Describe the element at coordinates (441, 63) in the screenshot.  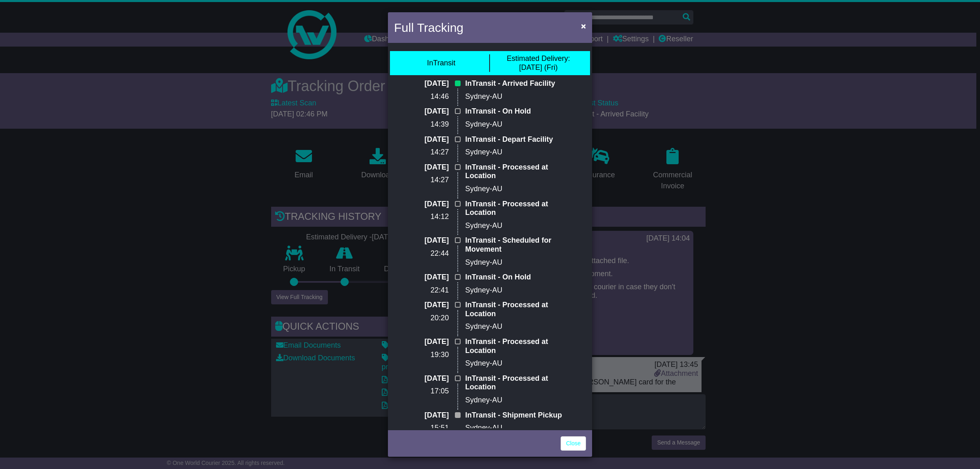
I see `div: InTransit` at that location.